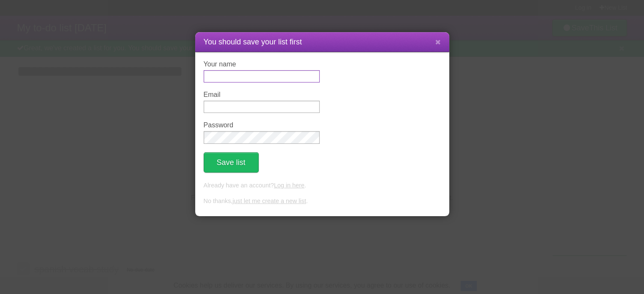 The image size is (644, 294). What do you see at coordinates (269, 201) in the screenshot?
I see `a: just let me create a new list` at bounding box center [269, 201].